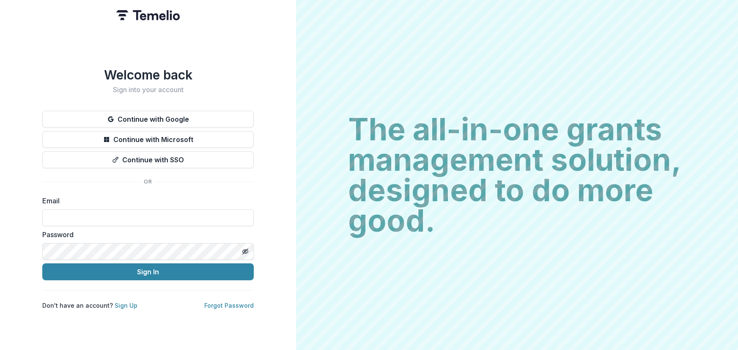 The image size is (738, 350). What do you see at coordinates (148, 272) in the screenshot?
I see `button: Sign In` at bounding box center [148, 272].